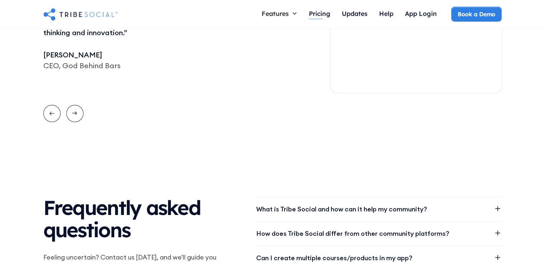 The height and width of the screenshot is (262, 545). I want to click on a: Updates, so click(355, 14).